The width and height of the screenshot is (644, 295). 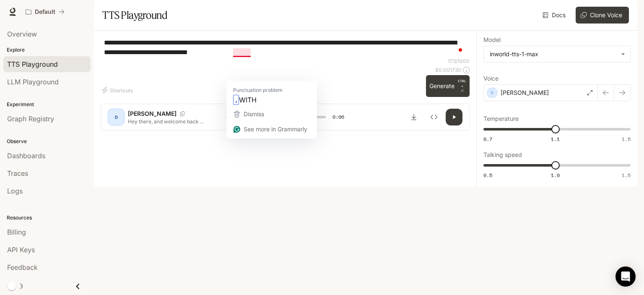 What do you see at coordinates (501, 119) in the screenshot?
I see `p: Temperature` at bounding box center [501, 119].